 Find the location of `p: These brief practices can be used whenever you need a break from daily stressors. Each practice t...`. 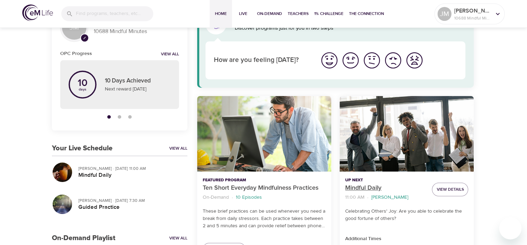

p: These brief practices can be used whenever you need a break from daily stressors. Each practice t... is located at coordinates (264, 219).